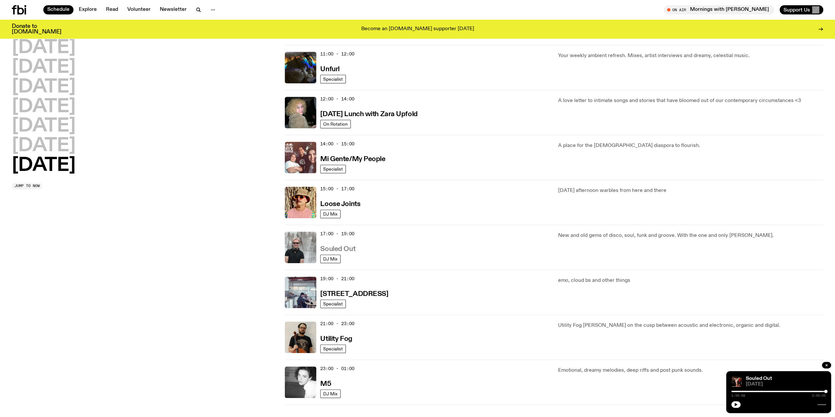 This screenshot has height=417, width=835. Describe the element at coordinates (801, 10) in the screenshot. I see `button: Support Us` at that location.